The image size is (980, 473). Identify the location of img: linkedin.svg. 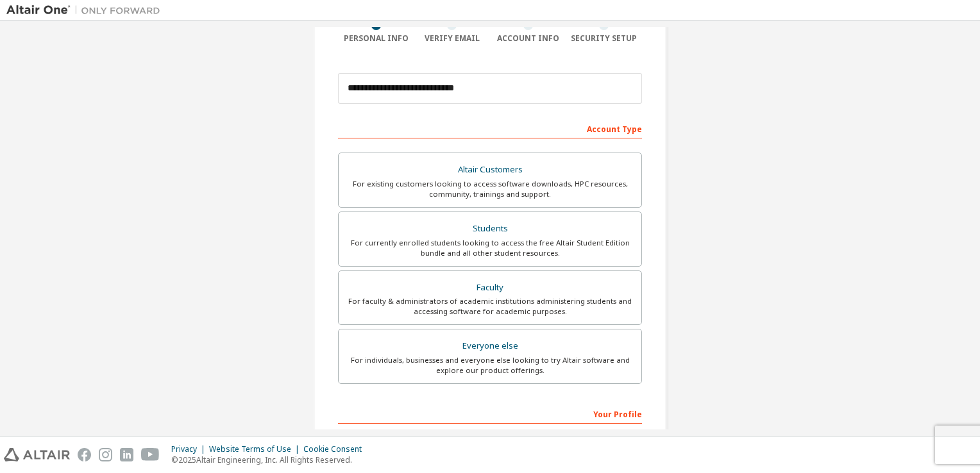
(126, 455).